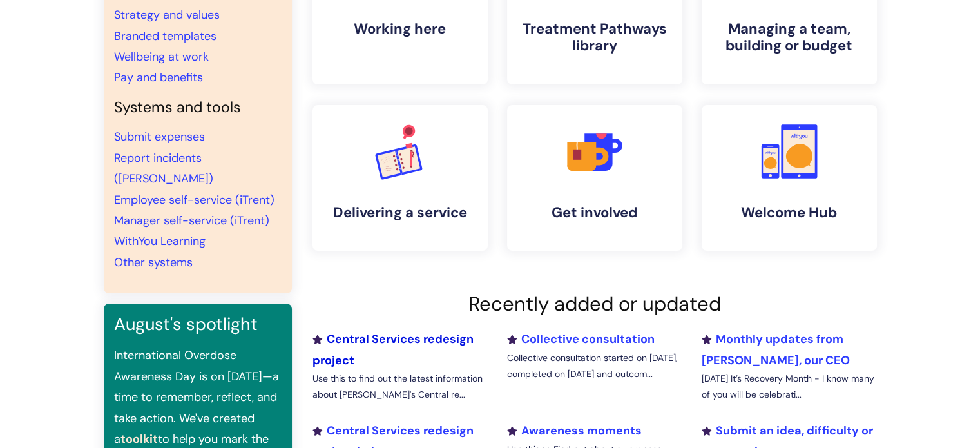  Describe the element at coordinates (393, 349) in the screenshot. I see `a: Central Services redesign project` at that location.